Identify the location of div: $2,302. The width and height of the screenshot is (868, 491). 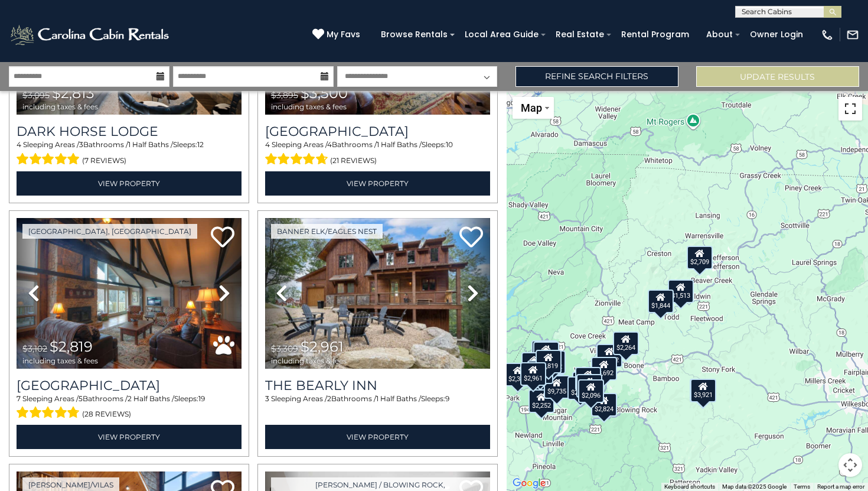
(518, 374).